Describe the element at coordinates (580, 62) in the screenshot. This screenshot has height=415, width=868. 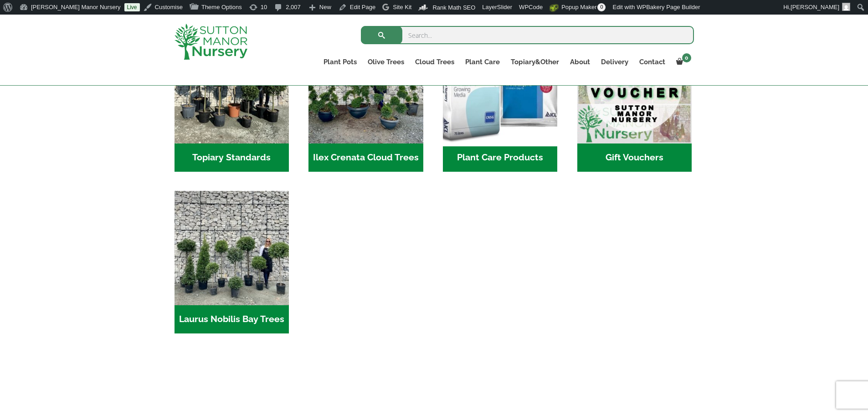
I see `a: About` at that location.